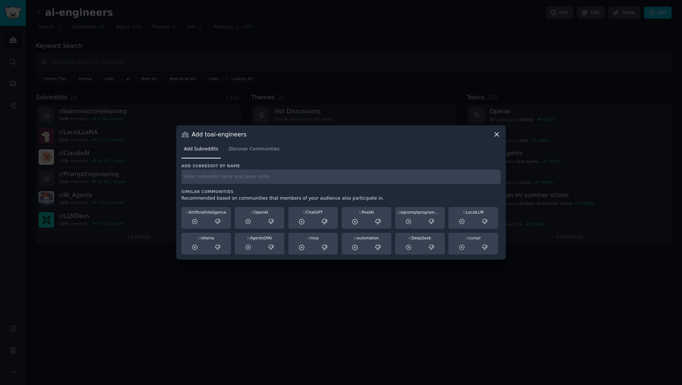  Describe the element at coordinates (341, 199) in the screenshot. I see `div: Recommended based on communities that members of your audience also participate in.` at that location.